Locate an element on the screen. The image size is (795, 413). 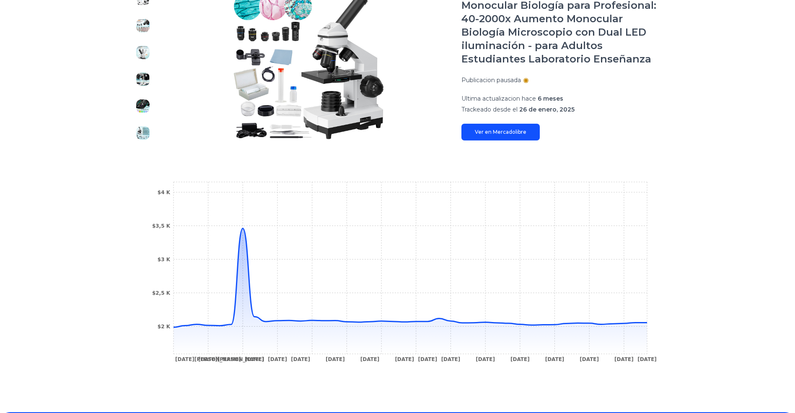
tspan: $2 K is located at coordinates (164, 327).